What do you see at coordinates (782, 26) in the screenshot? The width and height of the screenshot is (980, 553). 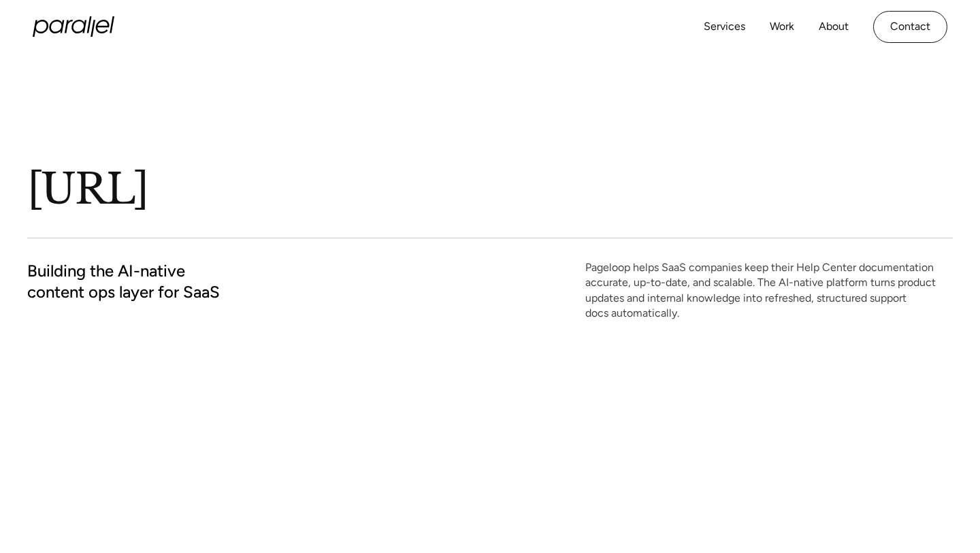 I see `a: Work` at bounding box center [782, 26].